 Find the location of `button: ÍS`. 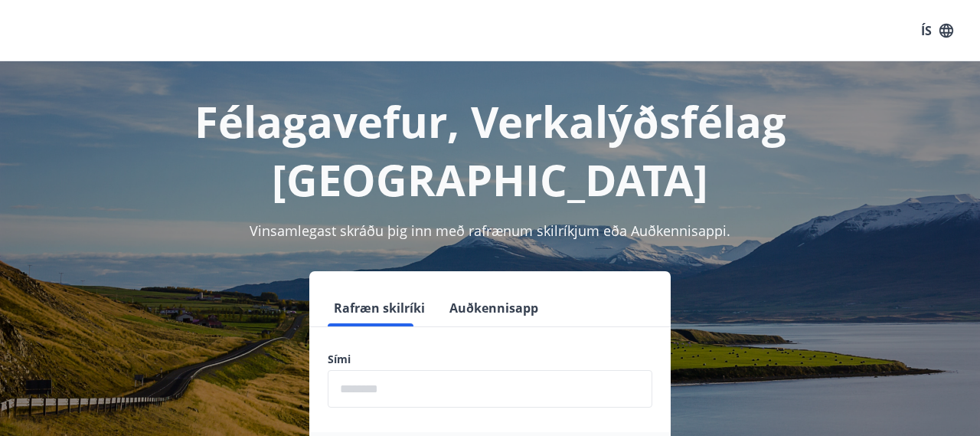

button: ÍS is located at coordinates (937, 31).